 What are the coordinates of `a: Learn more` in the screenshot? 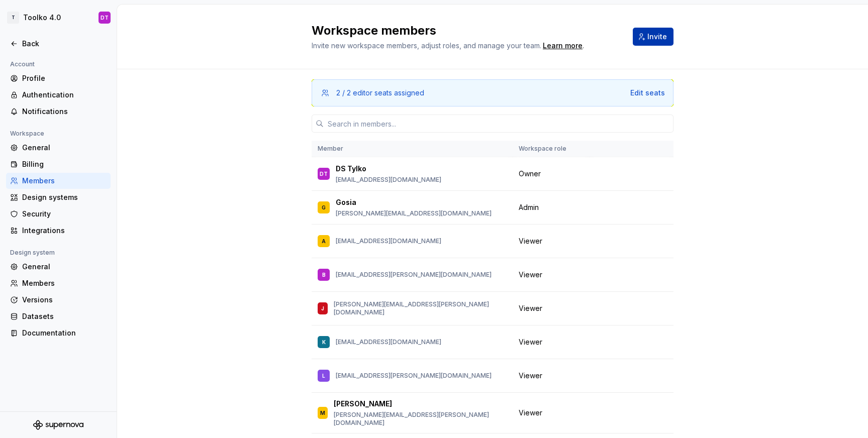 It's located at (562, 46).